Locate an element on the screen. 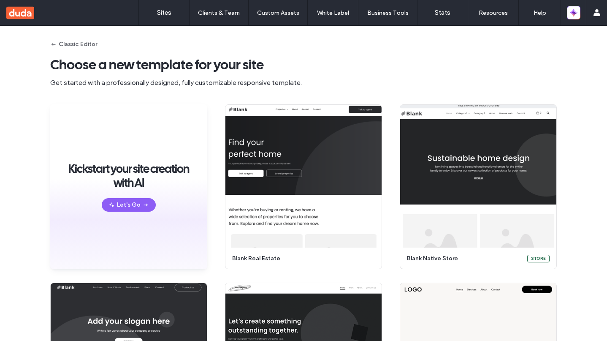  label: Custom Assets is located at coordinates (278, 13).